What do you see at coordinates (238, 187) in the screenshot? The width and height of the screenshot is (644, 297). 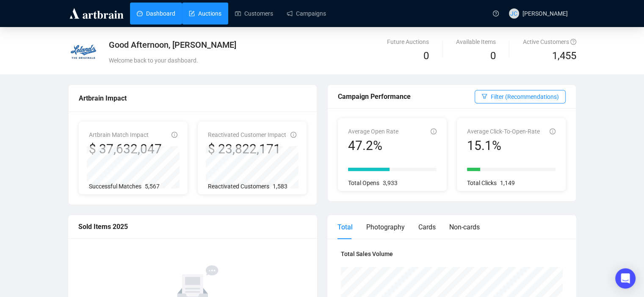 I see `span: Reactivated Customers` at bounding box center [238, 187].